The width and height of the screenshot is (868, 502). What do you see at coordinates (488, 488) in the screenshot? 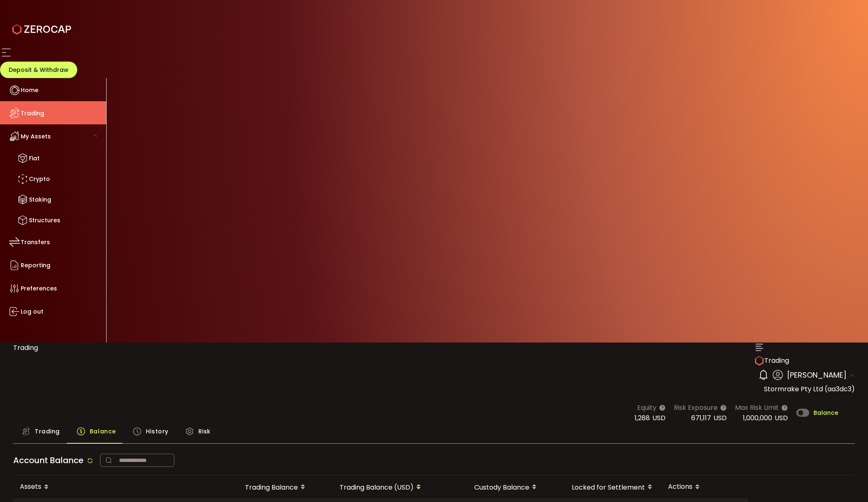
I see `div: Custody Balance` at bounding box center [488, 488].